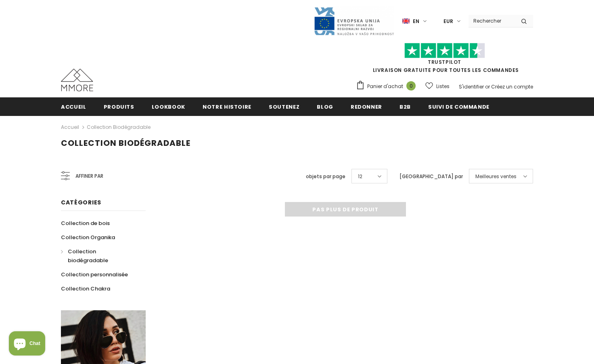  I want to click on span: soutenez, so click(284, 107).